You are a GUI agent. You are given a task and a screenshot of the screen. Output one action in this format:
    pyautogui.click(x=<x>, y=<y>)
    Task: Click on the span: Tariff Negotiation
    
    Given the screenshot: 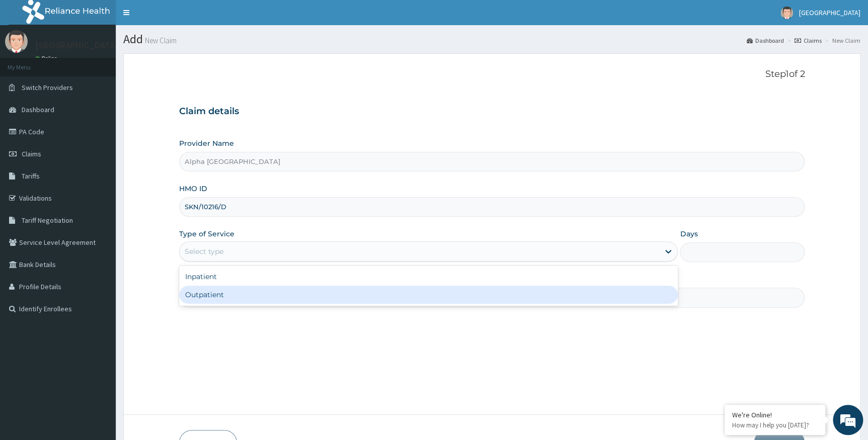 What is the action you would take?
    pyautogui.click(x=47, y=221)
    